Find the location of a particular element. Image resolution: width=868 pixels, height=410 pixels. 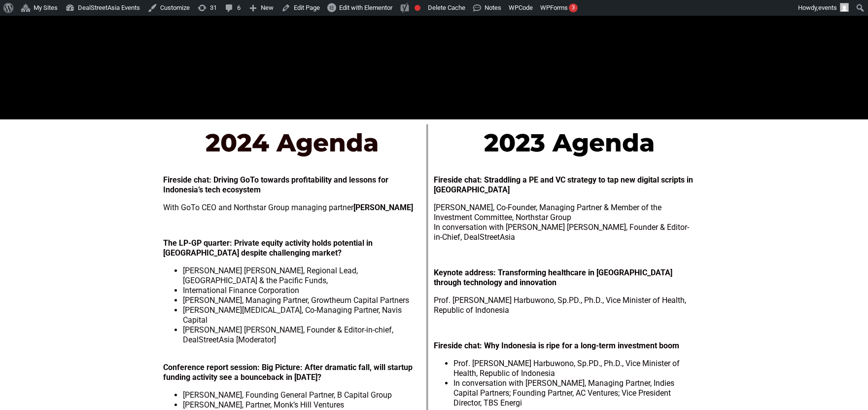

b: Fireside chat: Driving GoTo towards profitability and lessons for Indonesia’s tech ecosystem is located at coordinates (276, 184).